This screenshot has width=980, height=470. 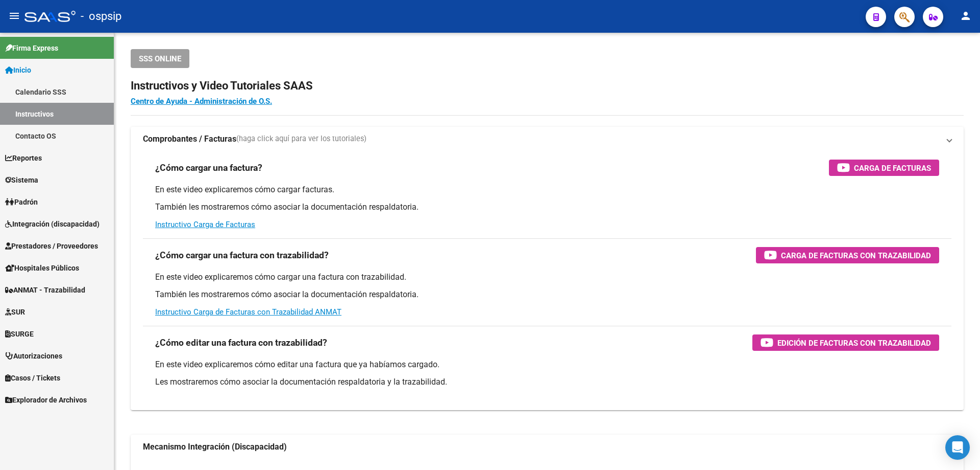 I want to click on span: Casos / Tickets, so click(x=33, y=378).